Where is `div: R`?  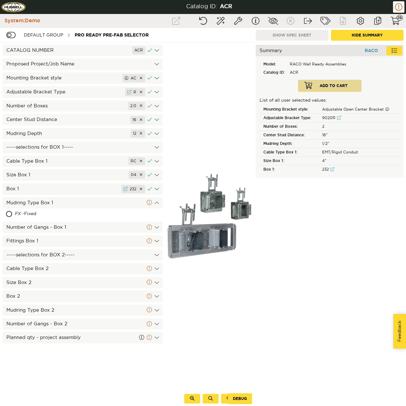
div: R is located at coordinates (135, 92).